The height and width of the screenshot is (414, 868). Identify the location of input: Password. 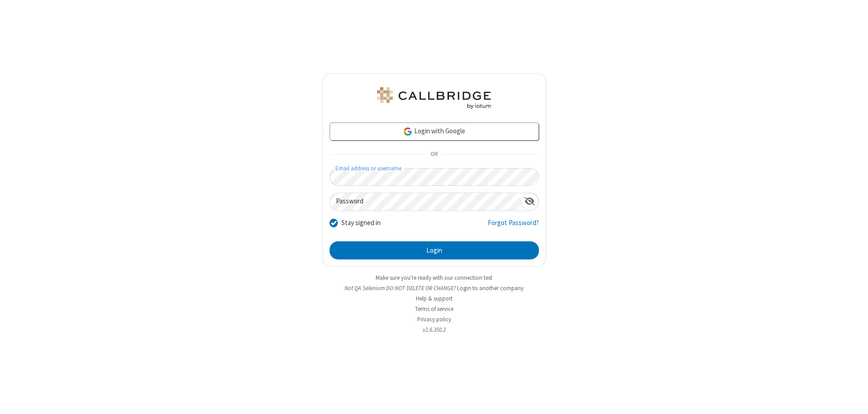
(426, 202).